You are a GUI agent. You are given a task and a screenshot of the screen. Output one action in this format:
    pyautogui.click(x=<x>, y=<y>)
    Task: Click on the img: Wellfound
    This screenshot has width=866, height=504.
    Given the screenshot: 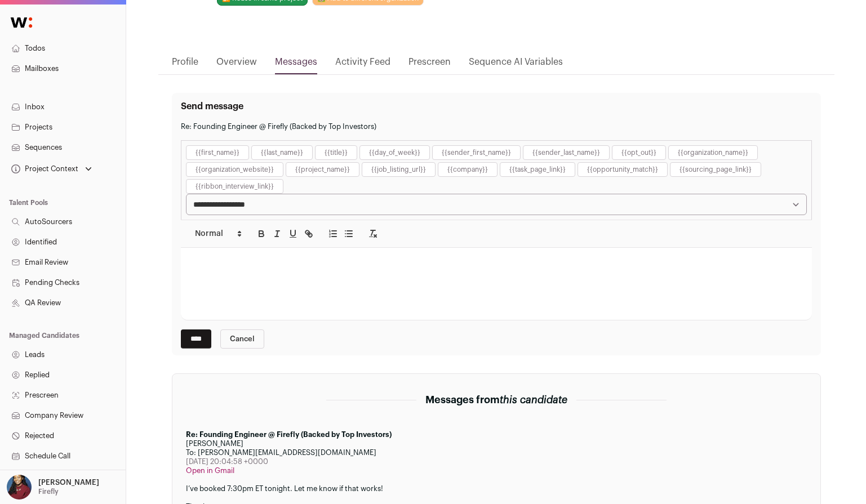 What is the action you would take?
    pyautogui.click(x=21, y=22)
    